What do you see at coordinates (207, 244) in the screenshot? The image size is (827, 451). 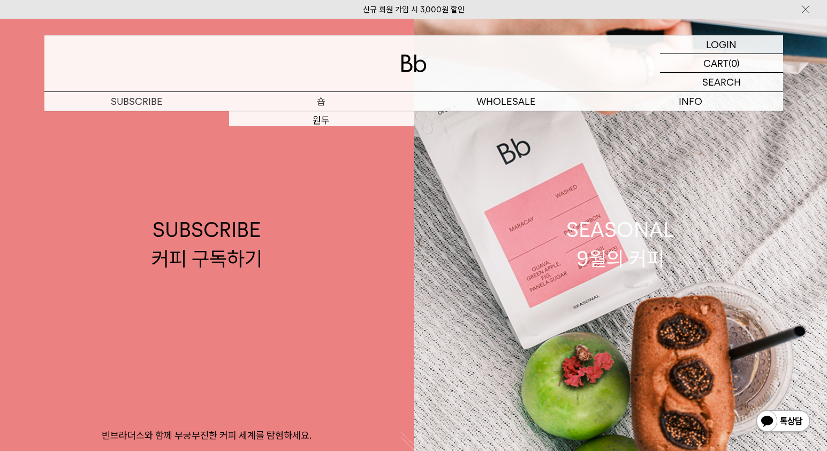 I see `div: SUBSCRIBE 커피 구독하기` at bounding box center [207, 244].